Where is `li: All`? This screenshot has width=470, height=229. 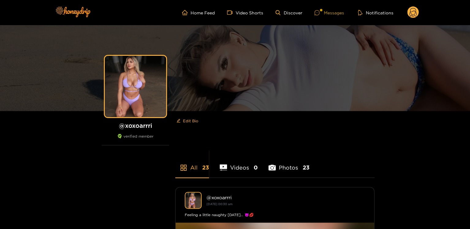
li: All is located at coordinates (192, 164).